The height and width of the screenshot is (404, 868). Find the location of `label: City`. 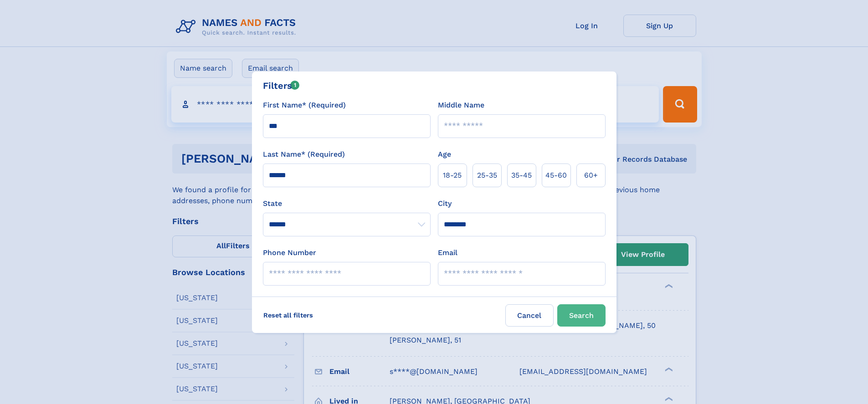

label: City is located at coordinates (444, 203).